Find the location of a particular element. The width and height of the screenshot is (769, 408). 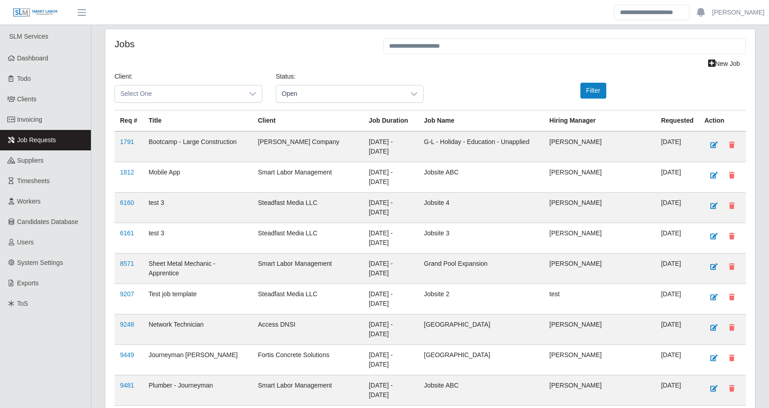

span: Timesheets is located at coordinates (34, 181).